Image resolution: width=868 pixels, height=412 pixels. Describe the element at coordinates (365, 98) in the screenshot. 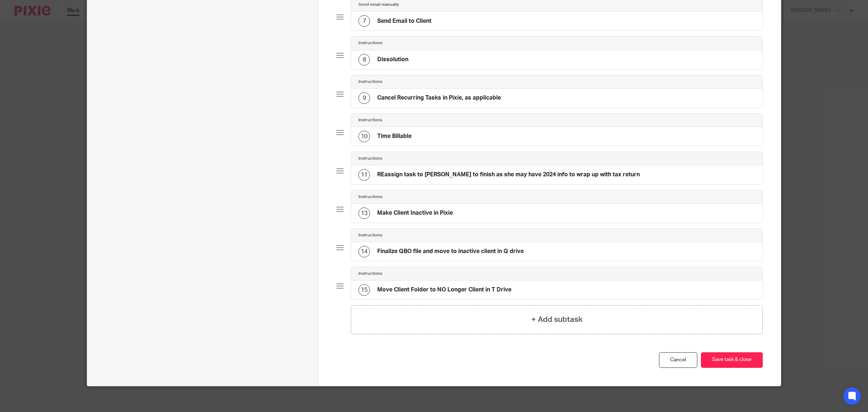

I see `div: 9` at that location.